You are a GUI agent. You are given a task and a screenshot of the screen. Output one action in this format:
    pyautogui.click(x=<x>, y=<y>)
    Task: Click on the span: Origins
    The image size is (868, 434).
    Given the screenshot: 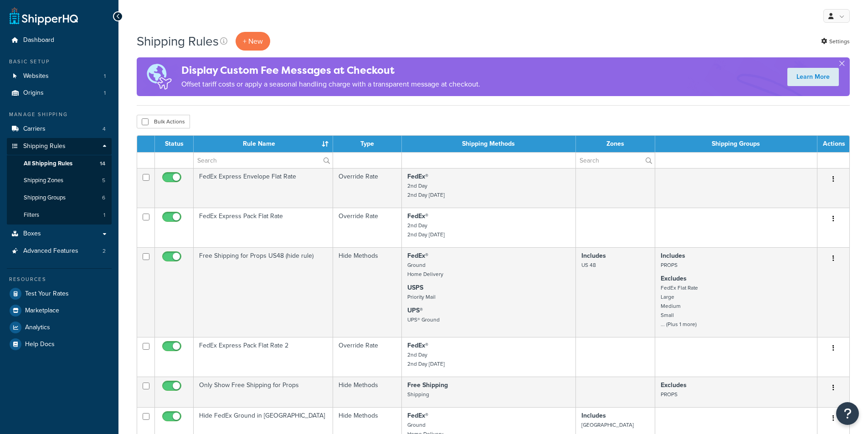 What is the action you would take?
    pyautogui.click(x=33, y=93)
    